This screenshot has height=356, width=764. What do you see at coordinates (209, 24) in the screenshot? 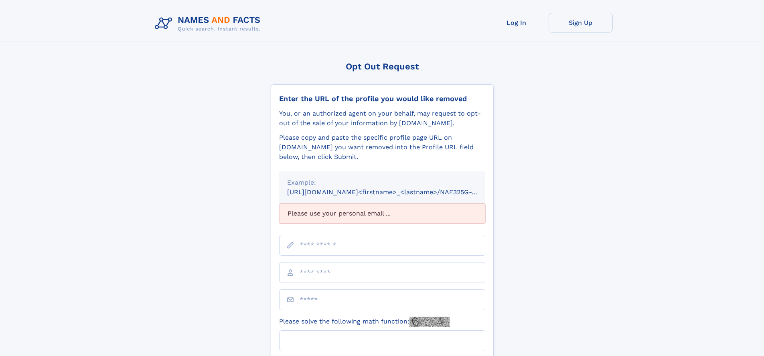
I see `img: Logo Names and Facts` at bounding box center [209, 24].